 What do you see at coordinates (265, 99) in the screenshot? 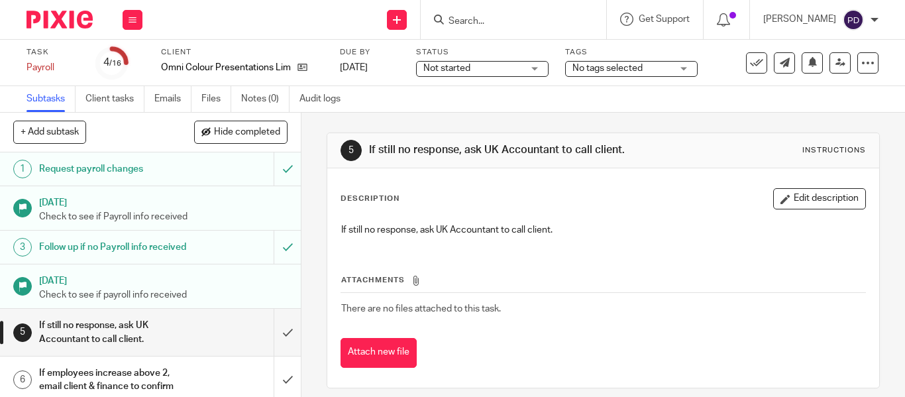
I see `a: Notes (0)` at bounding box center [265, 99].